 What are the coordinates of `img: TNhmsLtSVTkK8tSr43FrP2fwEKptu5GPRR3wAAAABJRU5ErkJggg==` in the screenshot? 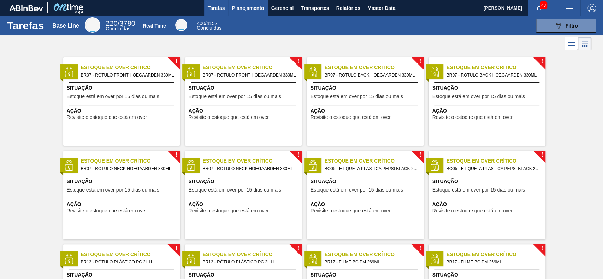 It's located at (26, 8).